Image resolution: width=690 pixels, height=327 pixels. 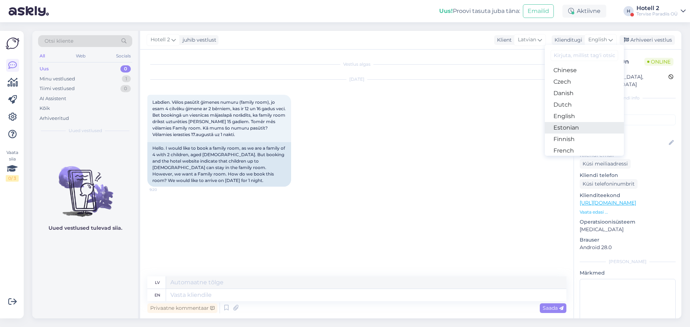 What do you see at coordinates (628, 175) in the screenshot?
I see `p: Kliendi telefon` at bounding box center [628, 175].